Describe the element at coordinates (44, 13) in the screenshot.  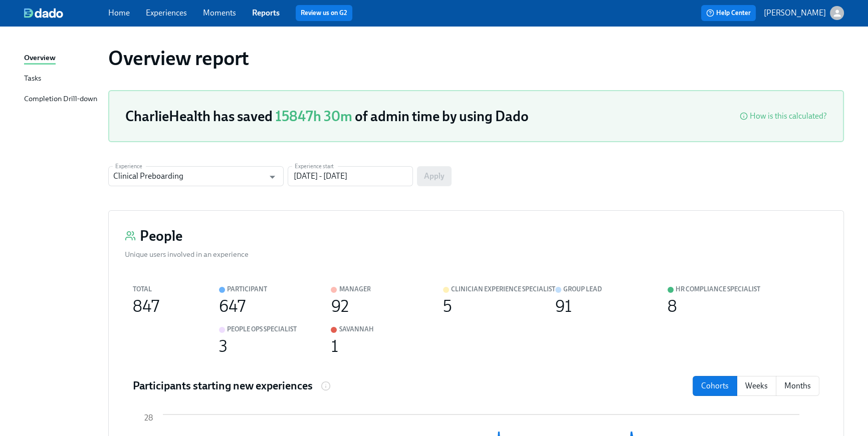
I see `img: dado` at that location.